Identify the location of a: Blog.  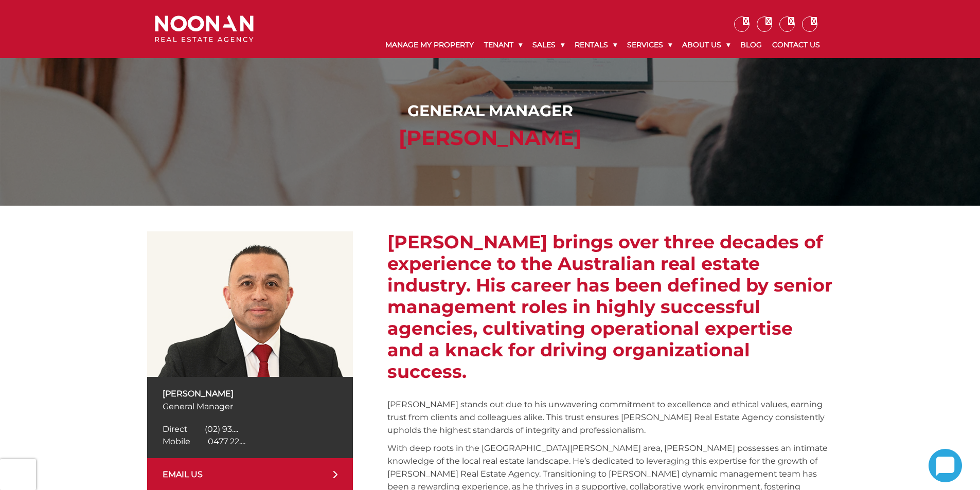
(751, 45).